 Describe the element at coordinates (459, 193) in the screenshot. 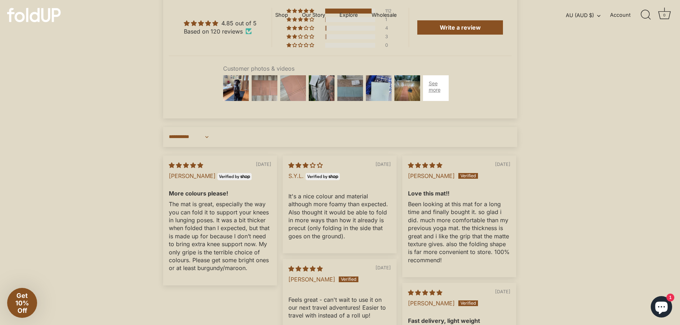

I see `b: Love this mat!!` at that location.